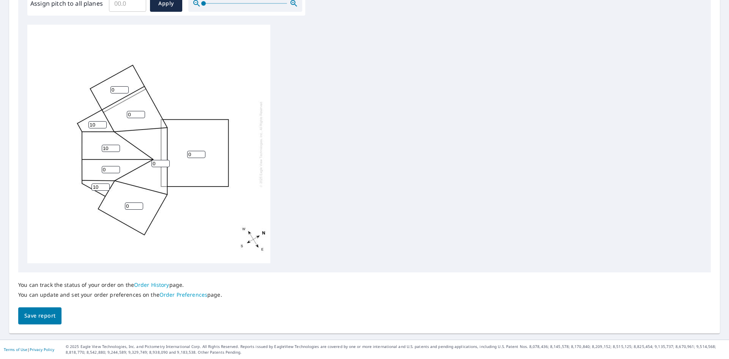 This screenshot has height=359, width=729. I want to click on p: © 2025 Eagle View Technologies, Inc. and Pictometry International Corp. All Rights Reserved. Repo..., so click(395, 349).